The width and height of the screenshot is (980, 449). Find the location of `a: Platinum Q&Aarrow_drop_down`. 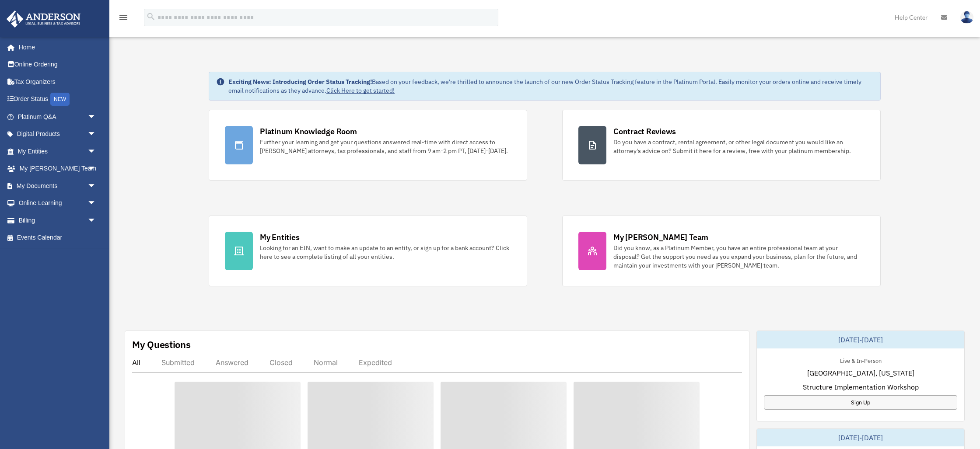

a: Platinum Q&Aarrow_drop_down is located at coordinates (58, 117).